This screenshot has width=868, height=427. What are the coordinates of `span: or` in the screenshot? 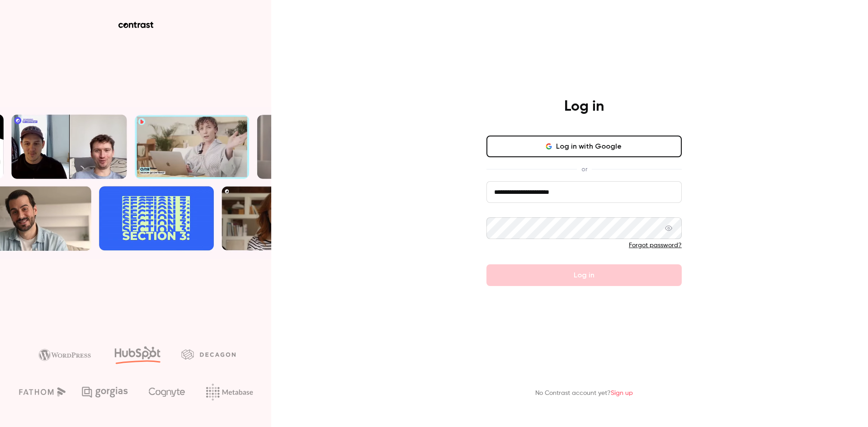 It's located at (584, 169).